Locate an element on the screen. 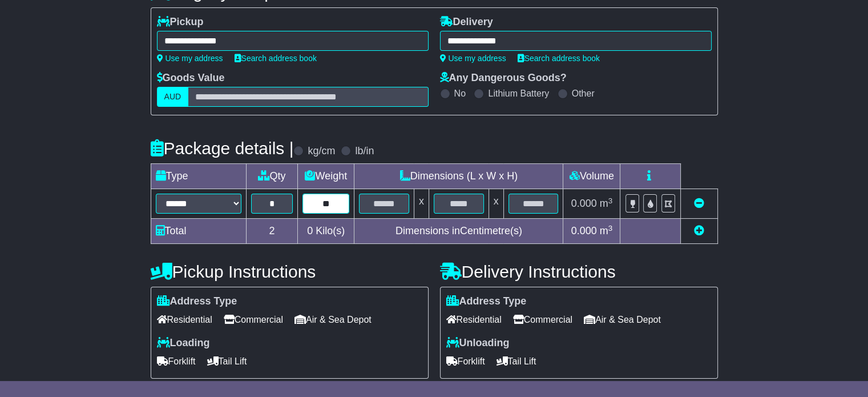  a: Add new item is located at coordinates (699, 230).